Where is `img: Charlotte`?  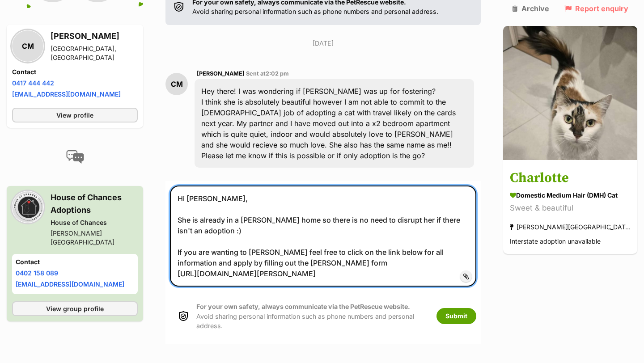 img: Charlotte is located at coordinates (570, 93).